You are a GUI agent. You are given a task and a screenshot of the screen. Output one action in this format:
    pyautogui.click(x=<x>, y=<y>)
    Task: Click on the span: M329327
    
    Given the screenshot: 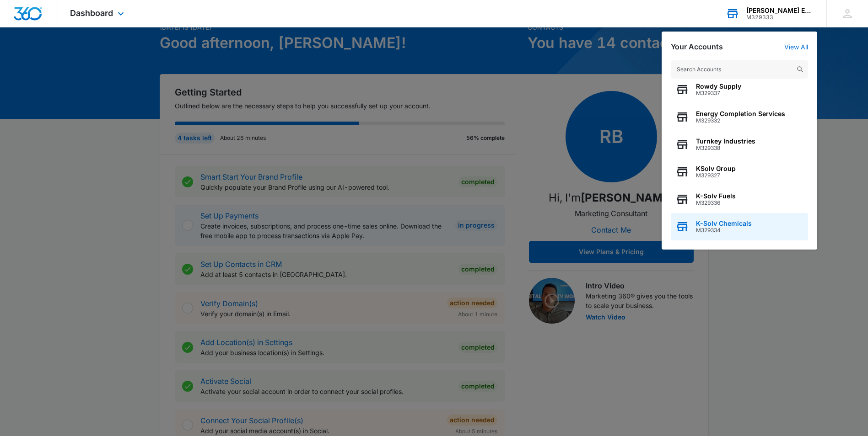 What is the action you would take?
    pyautogui.click(x=715, y=176)
    